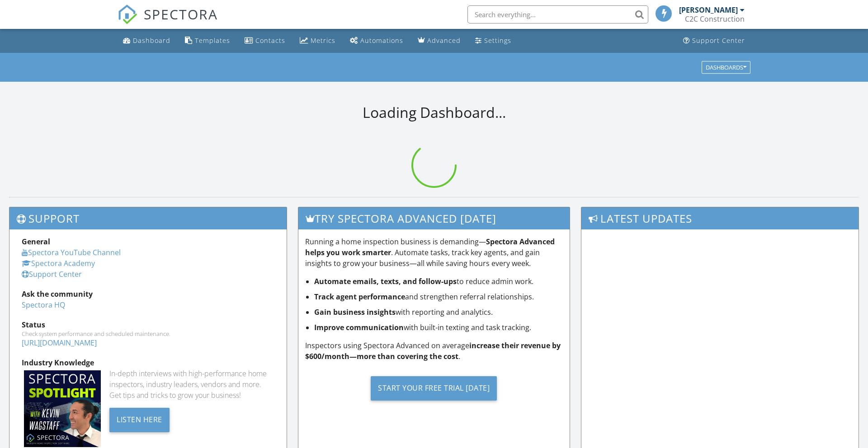  I want to click on a: Spectora HQ, so click(43, 305).